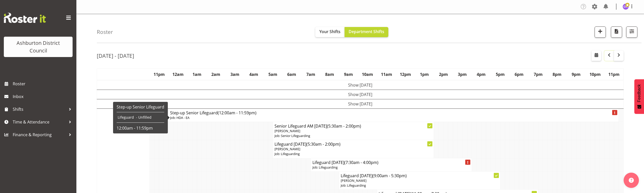 Image resolution: width=644 pixels, height=193 pixels. Describe the element at coordinates (538, 74) in the screenshot. I see `th: 7pm` at that location.